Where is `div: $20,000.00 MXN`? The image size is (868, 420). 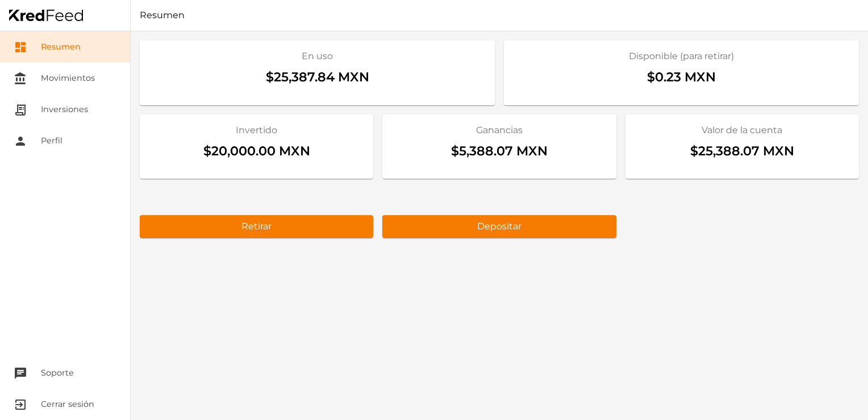 div: $20,000.00 MXN is located at coordinates (256, 154).